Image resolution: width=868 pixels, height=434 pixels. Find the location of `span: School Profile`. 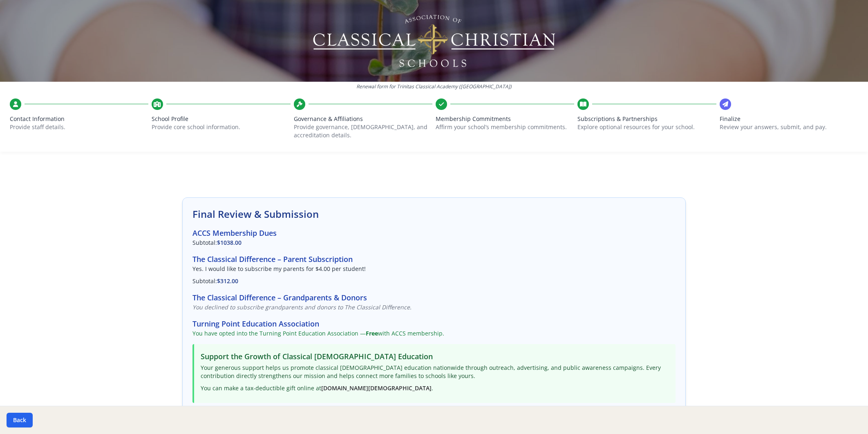

span: School Profile is located at coordinates (221, 119).